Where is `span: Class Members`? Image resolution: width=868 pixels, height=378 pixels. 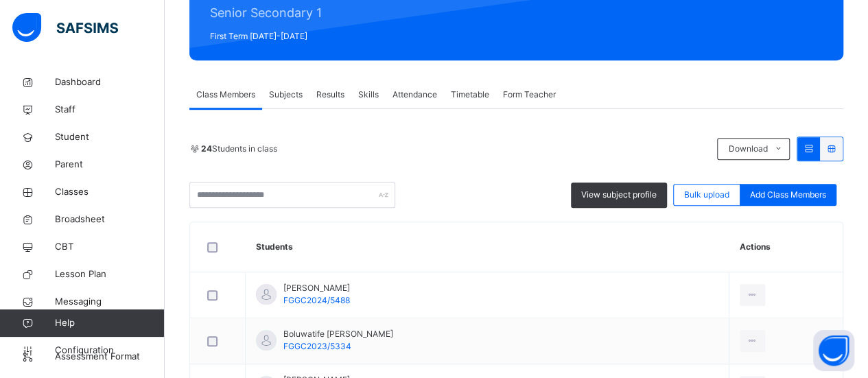 span: Class Members is located at coordinates (226, 94).